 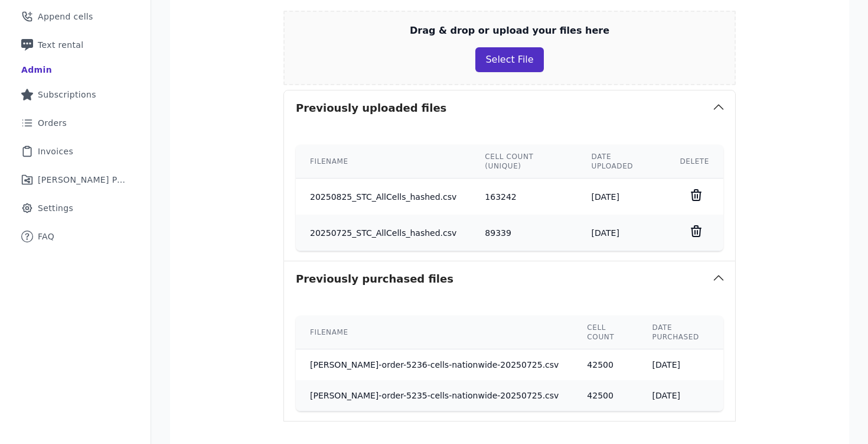 I want to click on td: 163242, so click(x=524, y=197).